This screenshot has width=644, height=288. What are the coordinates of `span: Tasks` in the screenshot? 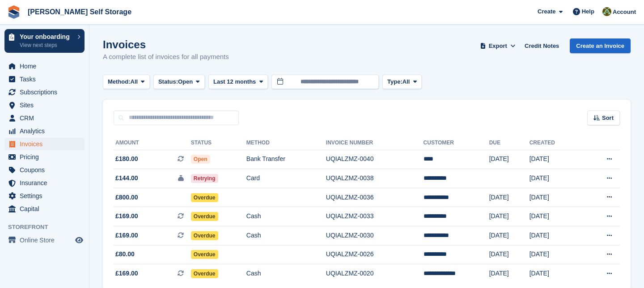 It's located at (46, 79).